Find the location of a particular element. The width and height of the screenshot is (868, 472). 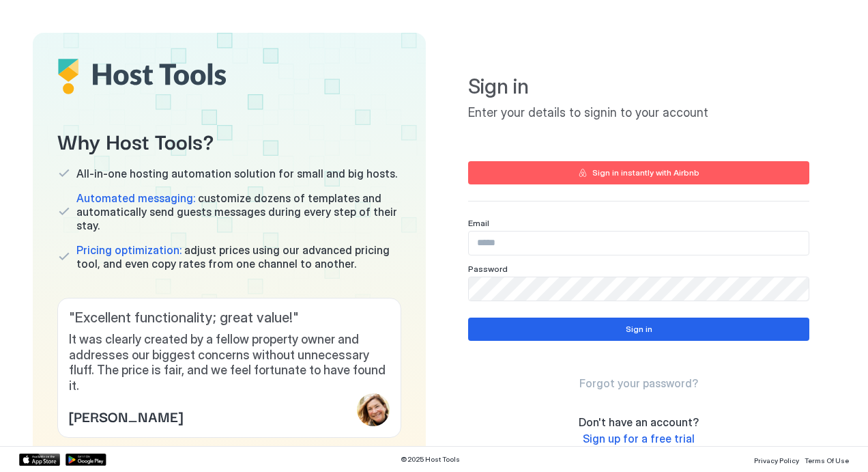

span: Sign up for a free trial is located at coordinates (639, 438).